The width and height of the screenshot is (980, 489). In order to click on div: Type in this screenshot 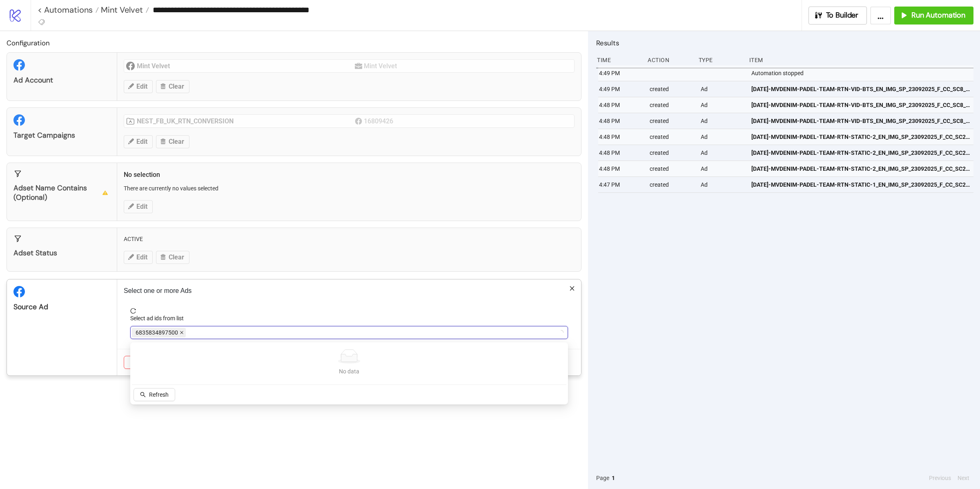, I will do `click(720, 60)`.